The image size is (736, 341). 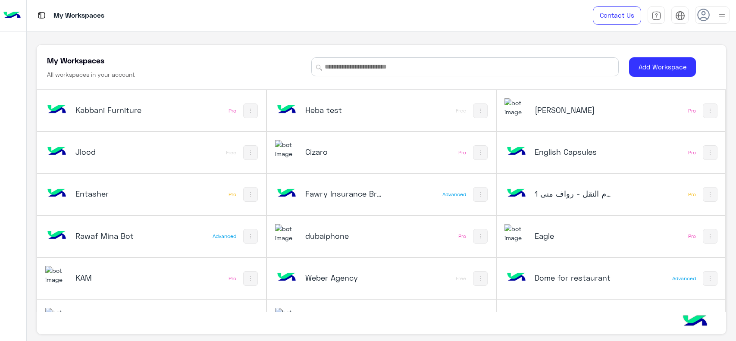 I want to click on p: My Workspaces, so click(x=79, y=16).